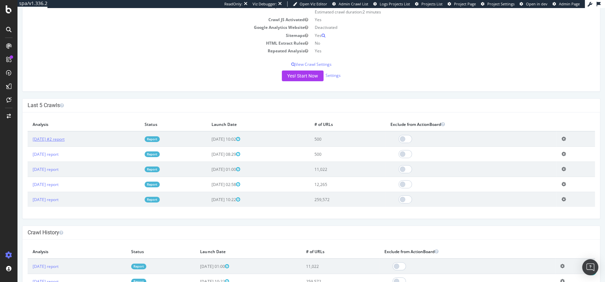 The height and width of the screenshot is (282, 605). Describe the element at coordinates (353, 4) in the screenshot. I see `span: Admin Crawl List` at that location.